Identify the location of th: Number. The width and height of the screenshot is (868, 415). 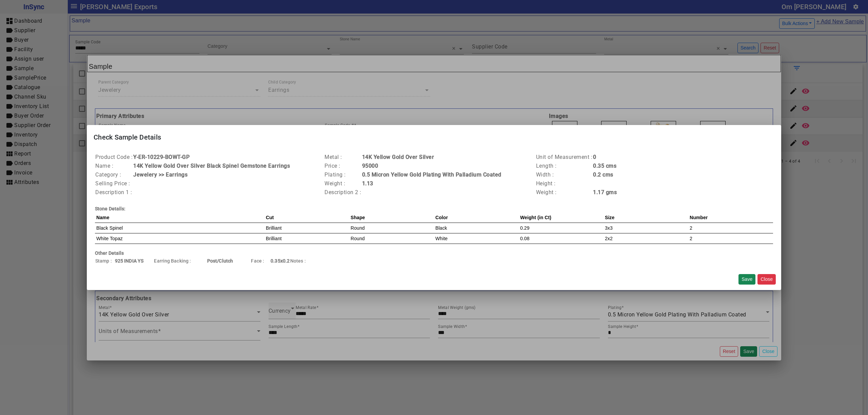
(730, 217).